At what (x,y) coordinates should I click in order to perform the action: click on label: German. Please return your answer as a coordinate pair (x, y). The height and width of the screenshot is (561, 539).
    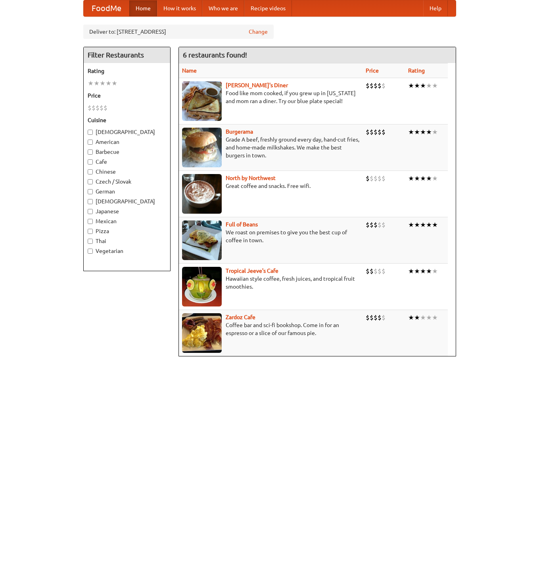
    Looking at the image, I should click on (127, 192).